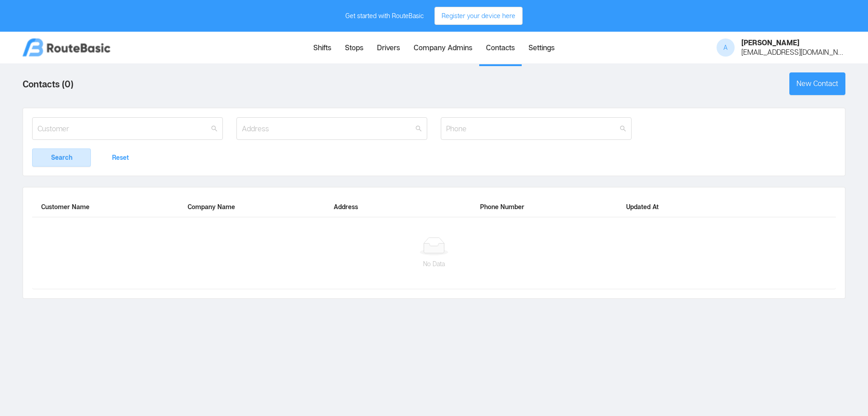  I want to click on input: Phone, so click(536, 128).